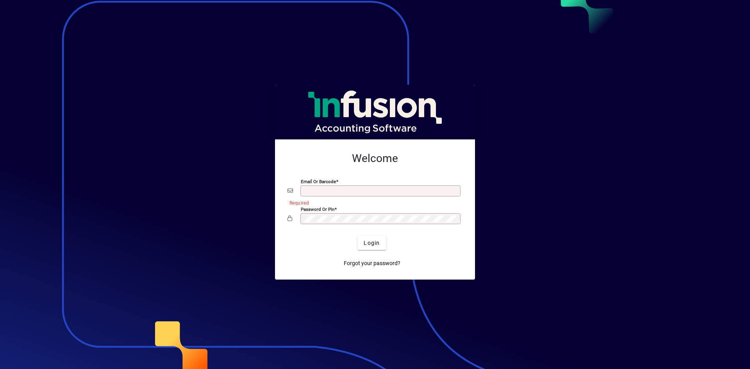 This screenshot has width=750, height=369. Describe the element at coordinates (372, 243) in the screenshot. I see `span: Login` at that location.